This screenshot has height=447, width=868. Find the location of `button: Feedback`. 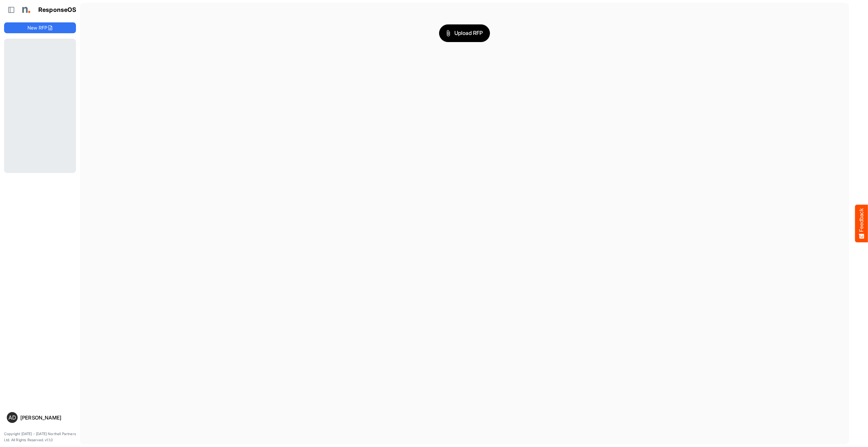

button: Feedback is located at coordinates (862, 224).